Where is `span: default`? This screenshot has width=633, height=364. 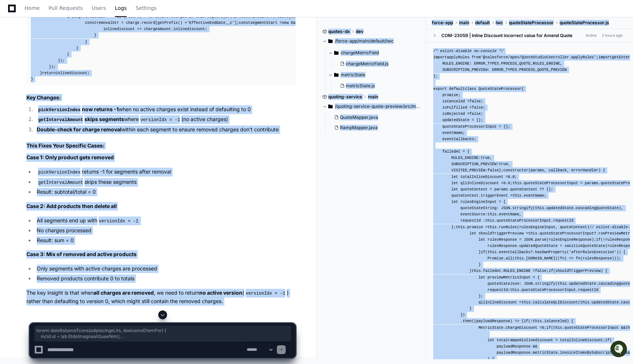 span: default is located at coordinates (483, 23).